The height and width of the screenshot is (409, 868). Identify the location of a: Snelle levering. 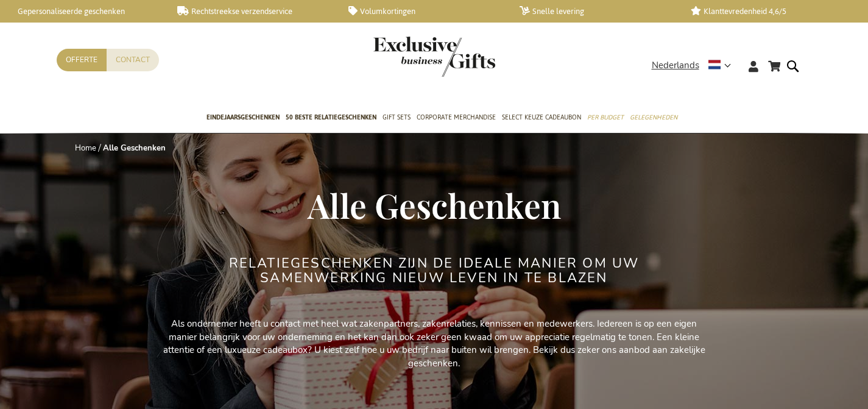
(596, 11).